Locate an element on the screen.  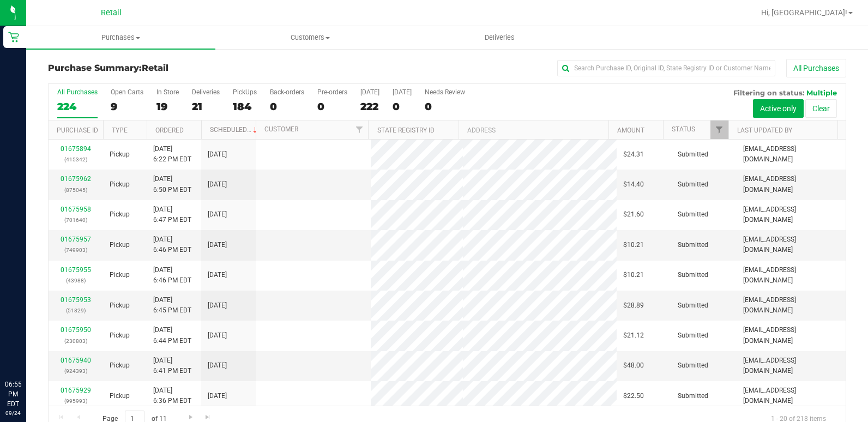
a: 01675929 is located at coordinates (76, 390).